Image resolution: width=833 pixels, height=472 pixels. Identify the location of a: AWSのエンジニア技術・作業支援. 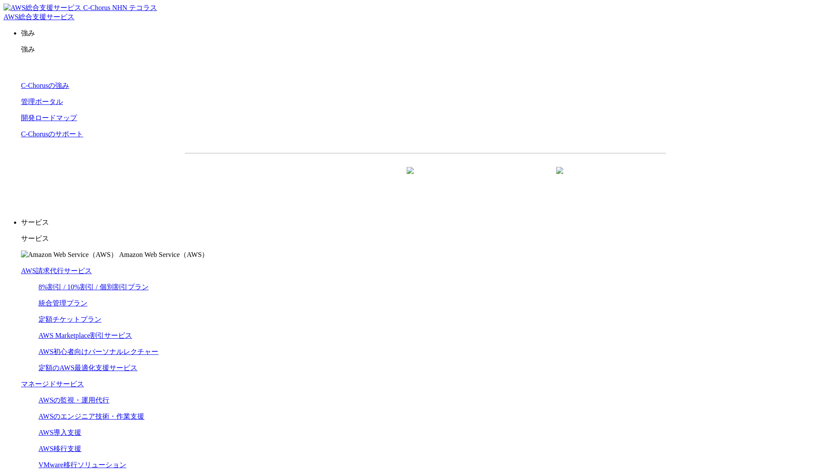
(91, 416).